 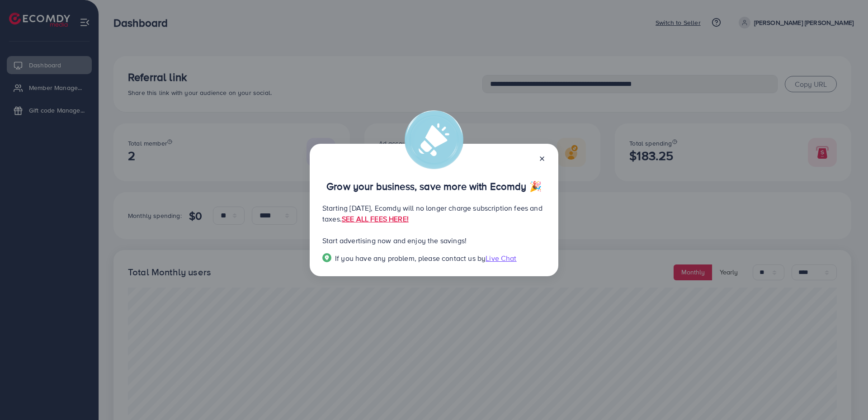 I want to click on img: alert, so click(x=434, y=139).